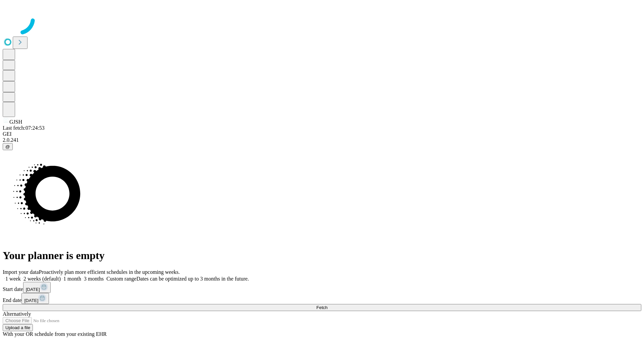 The width and height of the screenshot is (644, 362). What do you see at coordinates (16, 122) in the screenshot?
I see `span: GJSH` at bounding box center [16, 122].